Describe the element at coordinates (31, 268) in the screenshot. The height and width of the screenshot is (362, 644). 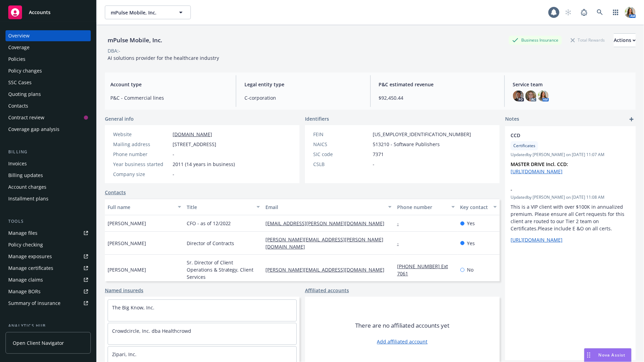
I see `div: Manage certificates` at that location.